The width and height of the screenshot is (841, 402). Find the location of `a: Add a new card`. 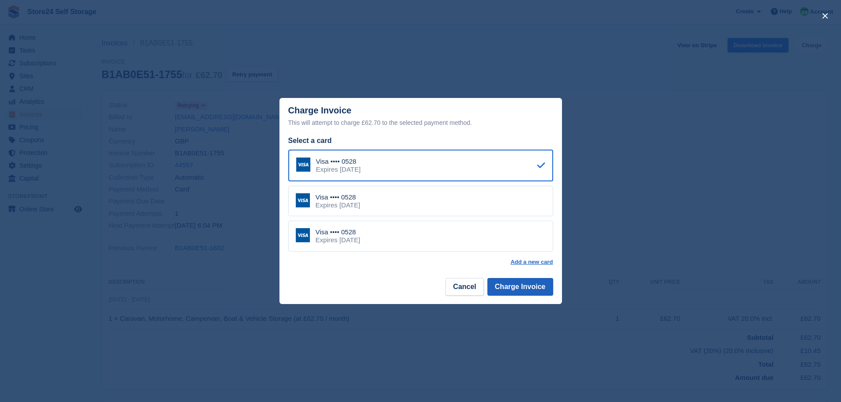

a: Add a new card is located at coordinates (531, 262).